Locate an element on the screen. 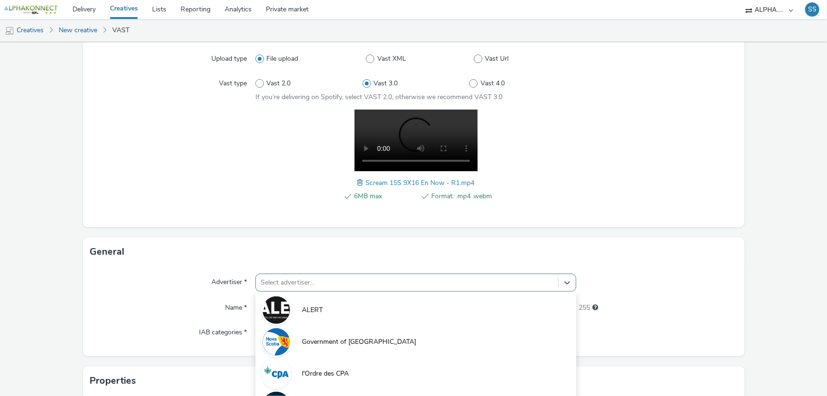 The image size is (827, 396). span: Vast XML is located at coordinates (391, 59).